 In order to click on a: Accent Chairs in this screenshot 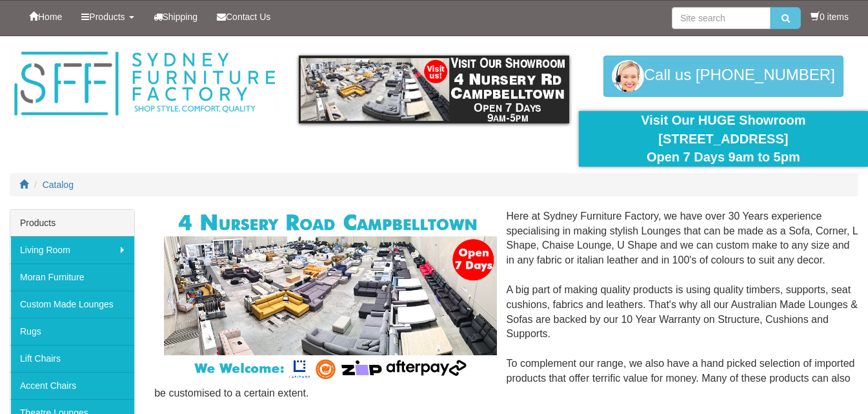, I will do `click(72, 385)`.